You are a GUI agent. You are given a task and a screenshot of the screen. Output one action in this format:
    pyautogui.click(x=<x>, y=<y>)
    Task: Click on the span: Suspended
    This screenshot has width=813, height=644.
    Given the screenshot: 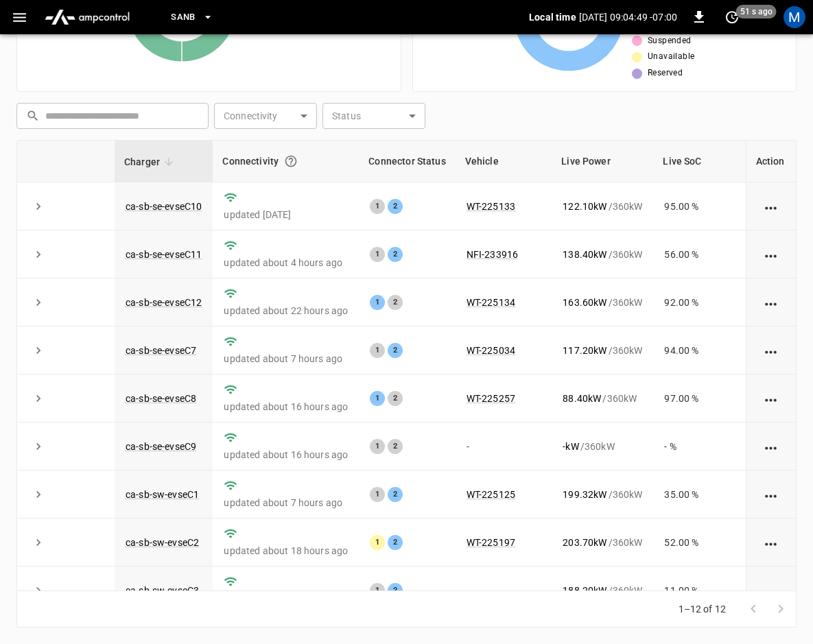 What is the action you would take?
    pyautogui.click(x=669, y=41)
    